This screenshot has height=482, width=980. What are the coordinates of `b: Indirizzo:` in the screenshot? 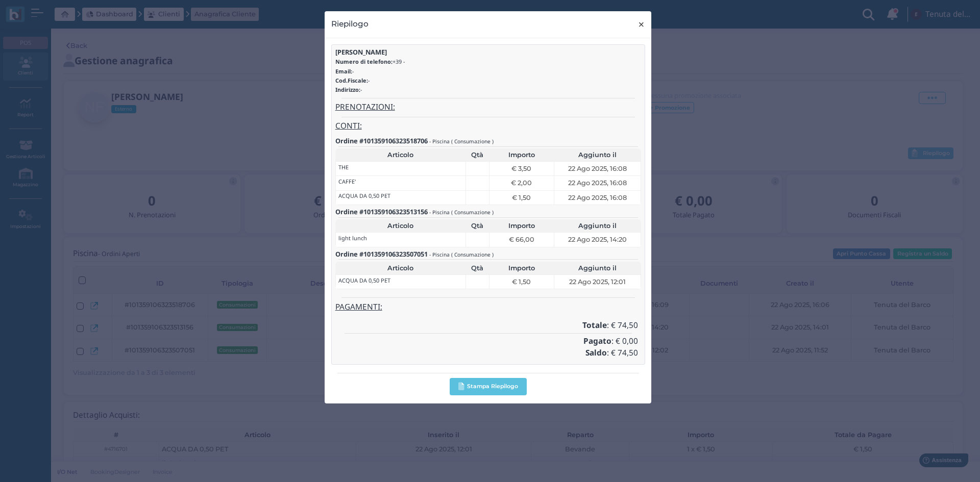 It's located at (348, 90).